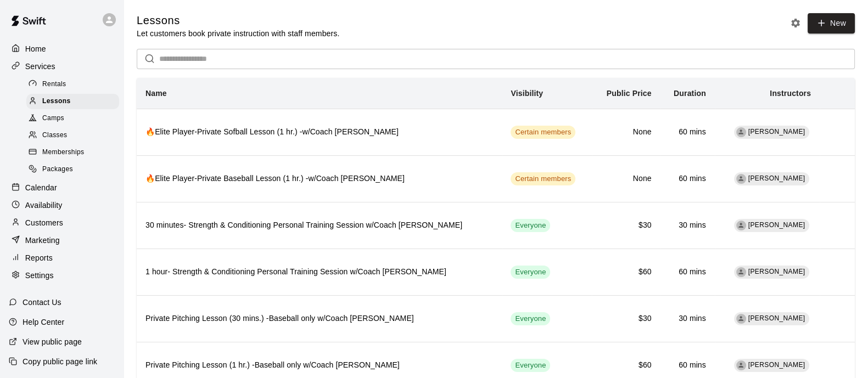 The height and width of the screenshot is (378, 868). Describe the element at coordinates (238, 33) in the screenshot. I see `p: Let customers book private instruction with staff members.` at that location.